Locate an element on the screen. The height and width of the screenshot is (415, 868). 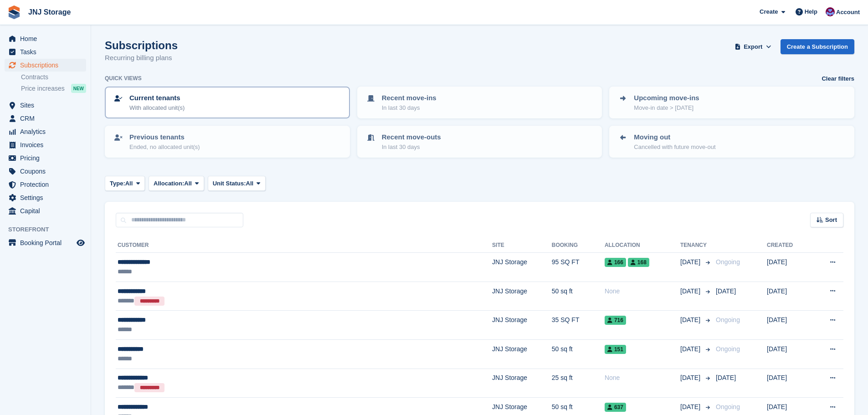
span: Type: is located at coordinates (118, 183).